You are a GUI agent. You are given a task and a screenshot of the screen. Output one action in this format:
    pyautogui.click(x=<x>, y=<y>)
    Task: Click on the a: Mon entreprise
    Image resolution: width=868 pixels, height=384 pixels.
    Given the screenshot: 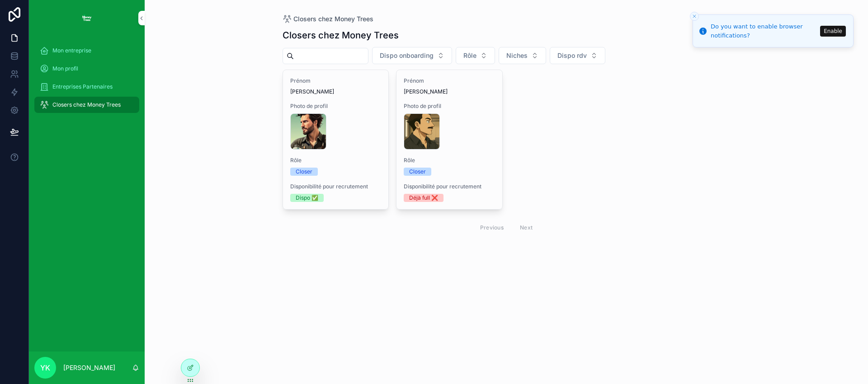 What is the action you would take?
    pyautogui.click(x=87, y=51)
    